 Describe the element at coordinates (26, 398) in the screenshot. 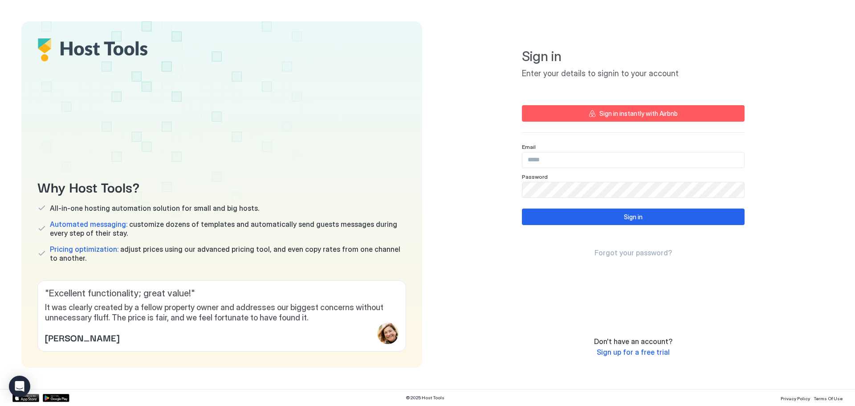

I see `div: App Store` at that location.